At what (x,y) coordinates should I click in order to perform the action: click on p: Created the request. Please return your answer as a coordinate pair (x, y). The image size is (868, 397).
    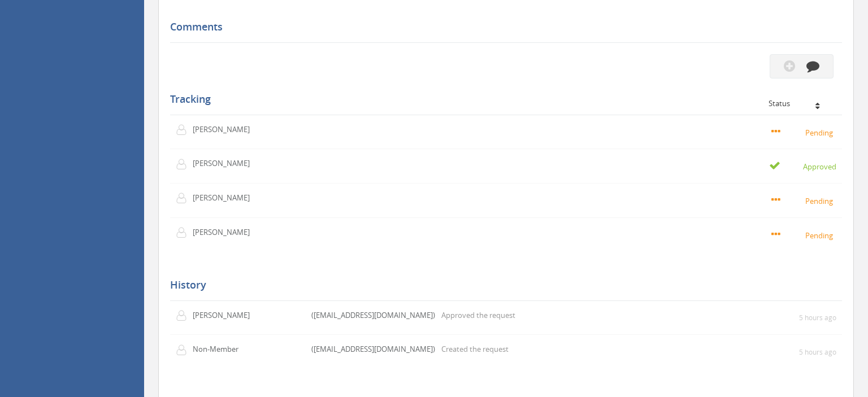
    Looking at the image, I should click on (475, 350).